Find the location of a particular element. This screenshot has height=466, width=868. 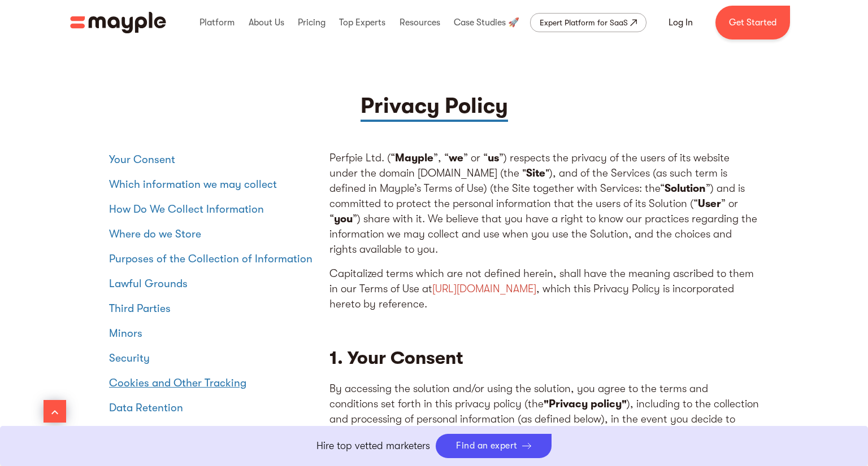

a: Cookies and Other Tracking is located at coordinates (213, 383).